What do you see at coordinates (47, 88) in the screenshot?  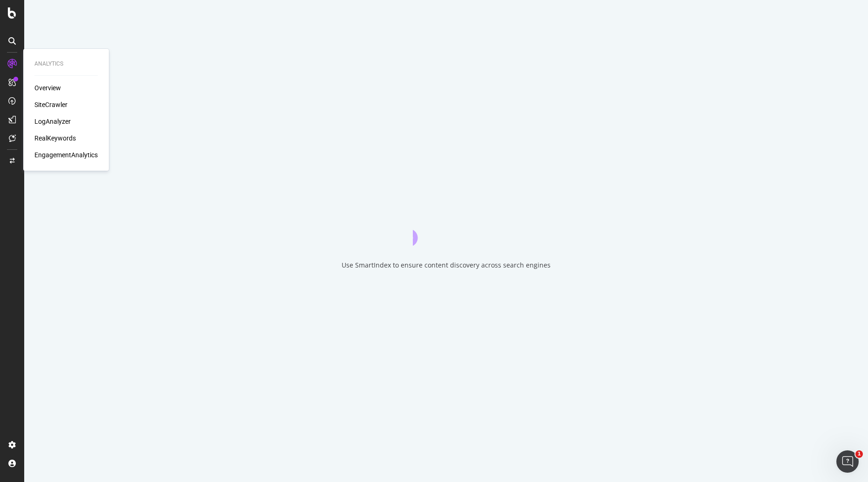 I see `a: Overview` at bounding box center [47, 88].